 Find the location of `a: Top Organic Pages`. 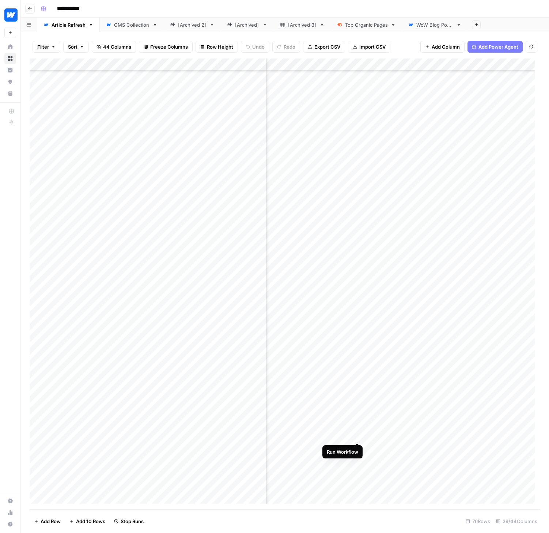

a: Top Organic Pages is located at coordinates (366, 25).